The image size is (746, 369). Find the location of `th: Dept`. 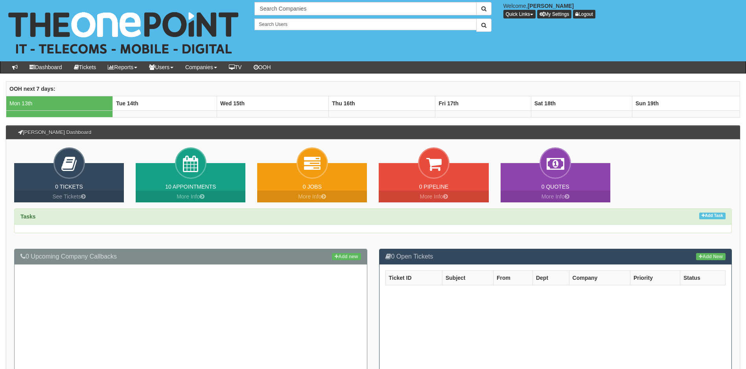

th: Dept is located at coordinates (550, 278).